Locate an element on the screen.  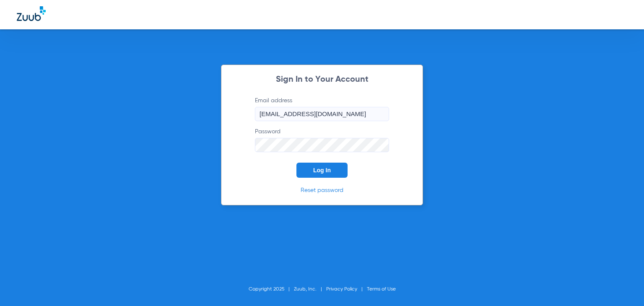
a: Reset password is located at coordinates (322, 190).